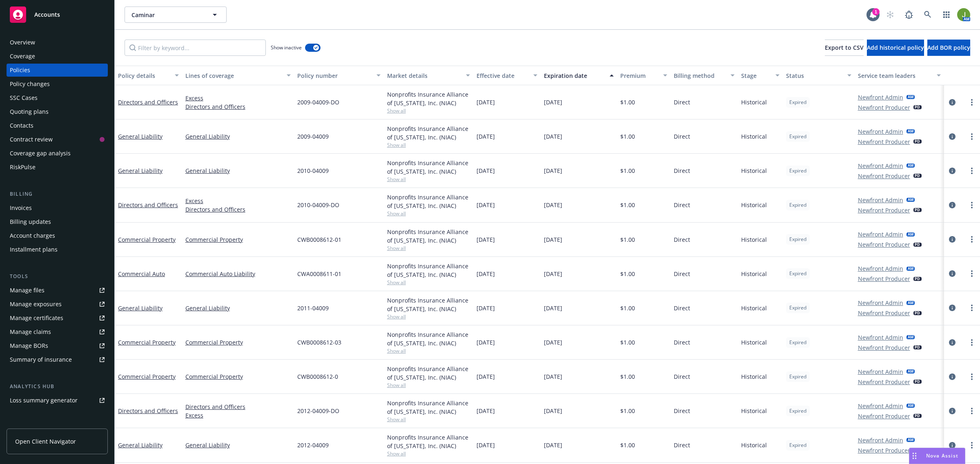 This screenshot has height=464, width=980. Describe the element at coordinates (23, 56) in the screenshot. I see `div: Coverage` at that location.